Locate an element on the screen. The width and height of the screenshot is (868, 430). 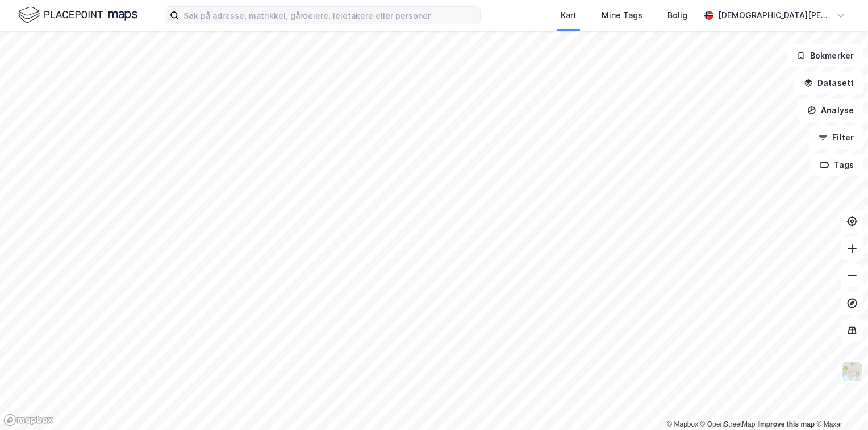
button: Datasett is located at coordinates (828, 83).